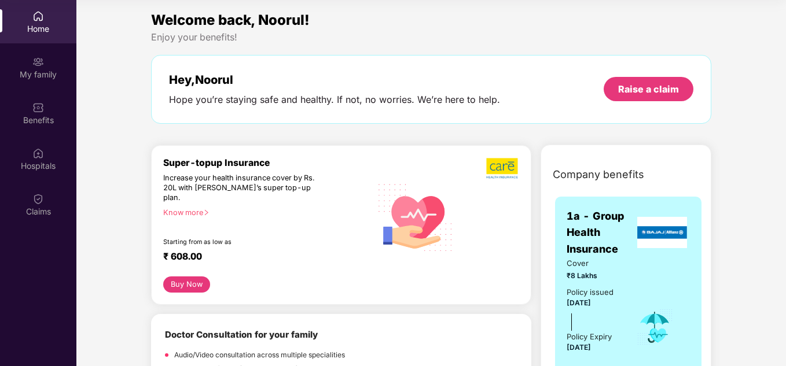  I want to click on span: right, so click(206, 212).